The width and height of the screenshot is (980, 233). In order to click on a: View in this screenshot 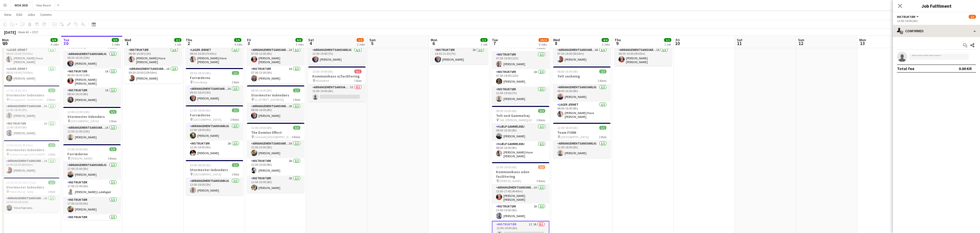, I will do `click(8, 15)`.